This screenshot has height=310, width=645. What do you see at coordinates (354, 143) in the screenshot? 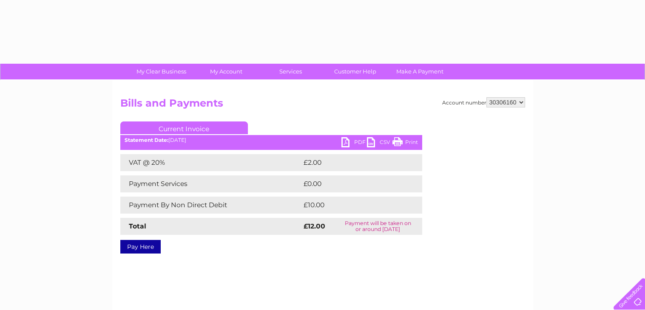
I see `a: PDF` at bounding box center [354, 143].